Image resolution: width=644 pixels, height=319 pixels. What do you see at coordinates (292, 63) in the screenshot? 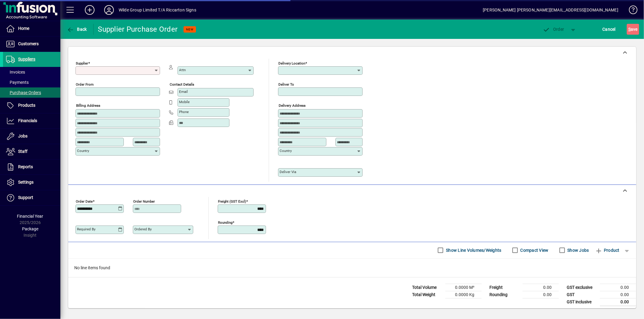
I see `mat-label: Delivery Location` at bounding box center [292, 63].